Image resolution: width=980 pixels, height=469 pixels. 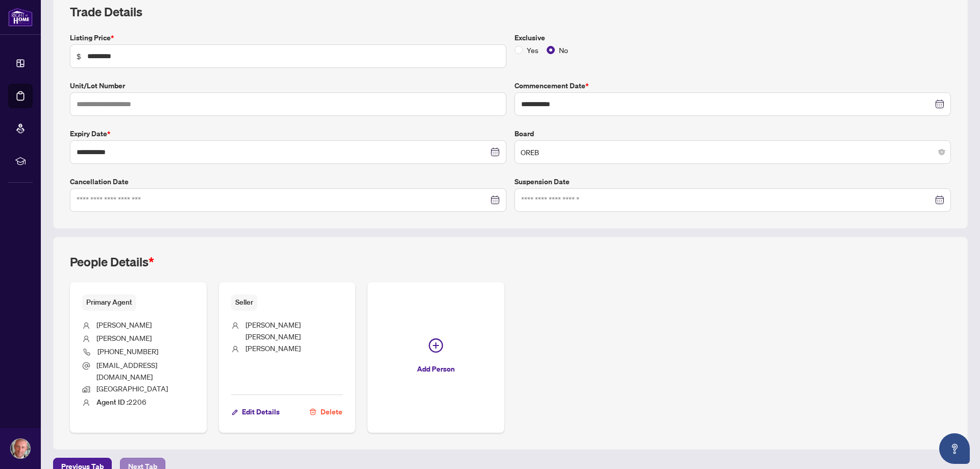 What do you see at coordinates (288, 38) in the screenshot?
I see `label: Listing Price` at bounding box center [288, 38].